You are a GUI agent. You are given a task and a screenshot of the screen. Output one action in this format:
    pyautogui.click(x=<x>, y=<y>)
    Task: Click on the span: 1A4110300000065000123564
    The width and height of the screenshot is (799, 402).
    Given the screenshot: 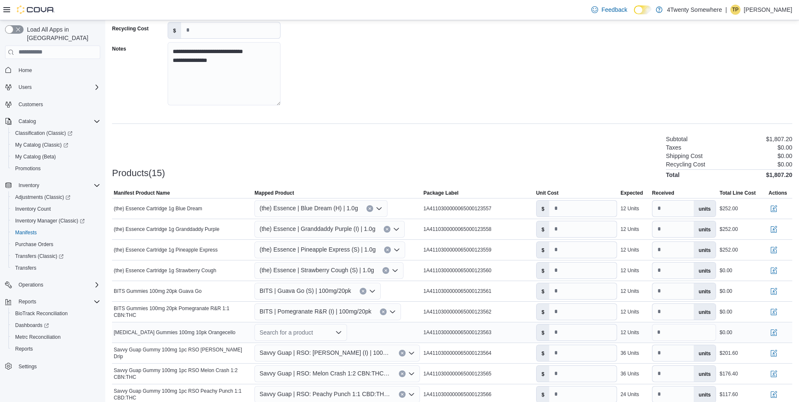 What is the action you would take?
    pyautogui.click(x=457, y=353)
    